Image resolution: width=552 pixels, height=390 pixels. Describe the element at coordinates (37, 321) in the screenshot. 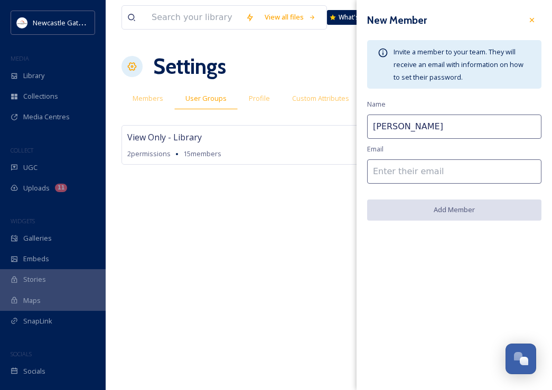

I see `span: SnapLink` at that location.